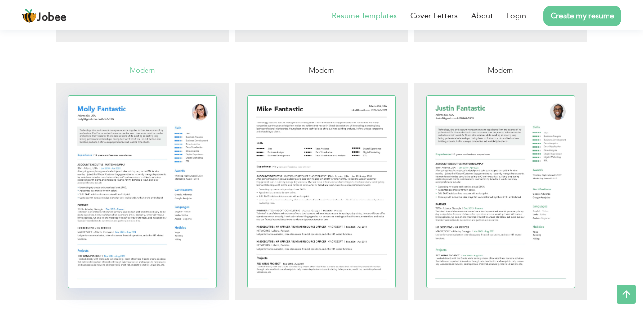  I want to click on a: Resume Templates, so click(364, 16).